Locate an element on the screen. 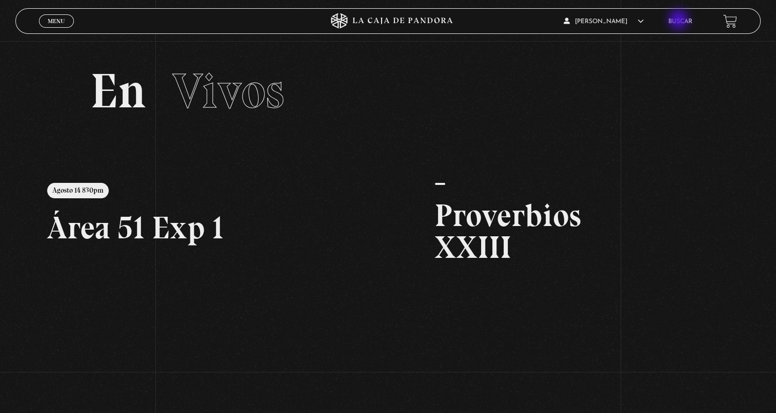  span: Vivos is located at coordinates (228, 91).